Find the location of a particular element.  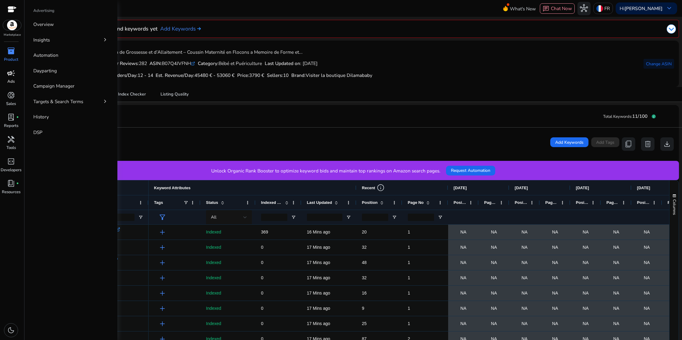

button: hub is located at coordinates (584, 9).